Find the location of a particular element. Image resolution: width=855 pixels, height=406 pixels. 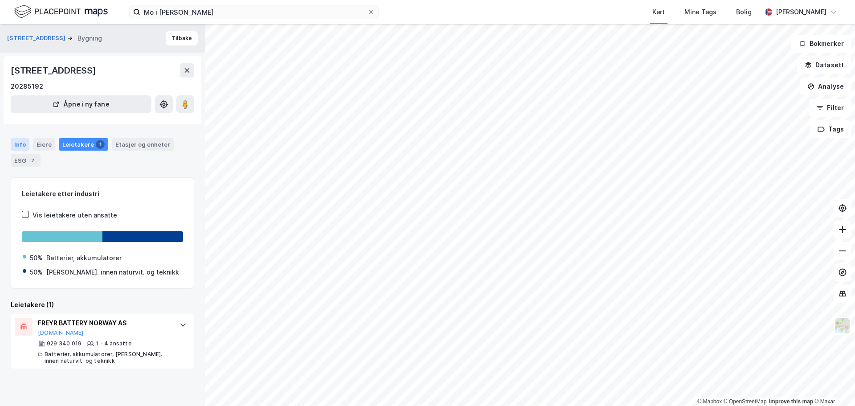

div: Eiere is located at coordinates (44, 144).